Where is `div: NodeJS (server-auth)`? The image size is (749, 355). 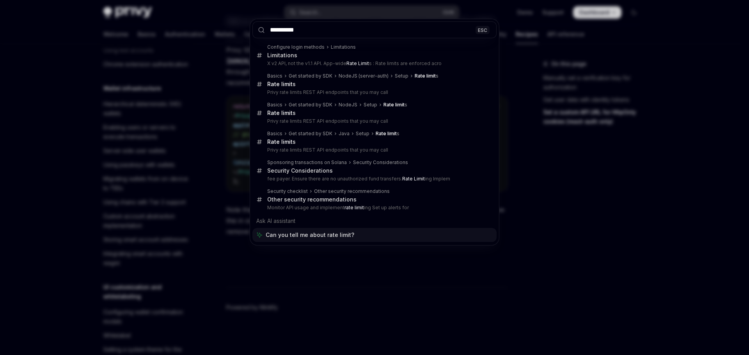
div: NodeJS (server-auth) is located at coordinates (363, 76).